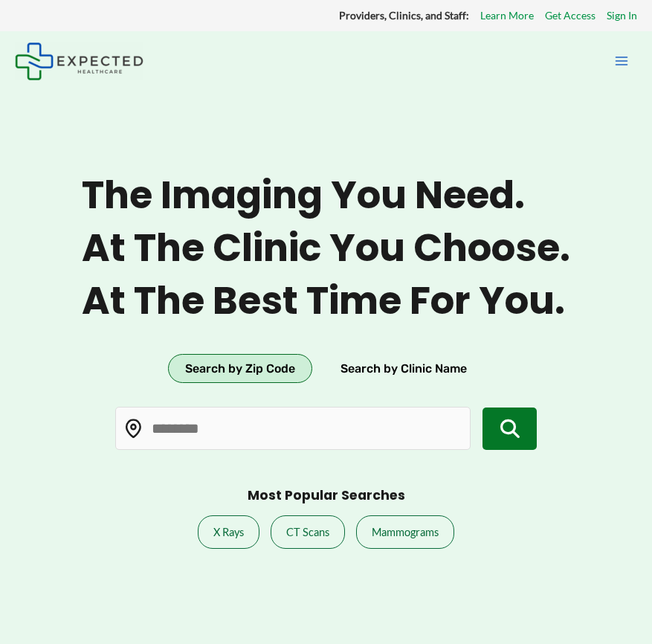 The height and width of the screenshot is (644, 652). Describe the element at coordinates (327, 495) in the screenshot. I see `h3: Most Popular Searches` at that location.